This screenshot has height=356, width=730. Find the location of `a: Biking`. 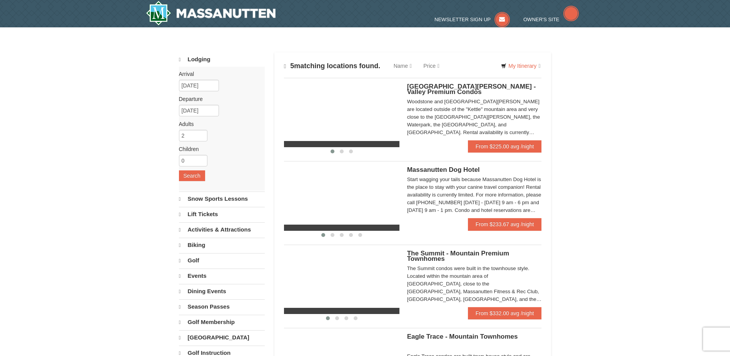

a: Biking is located at coordinates (222, 245).